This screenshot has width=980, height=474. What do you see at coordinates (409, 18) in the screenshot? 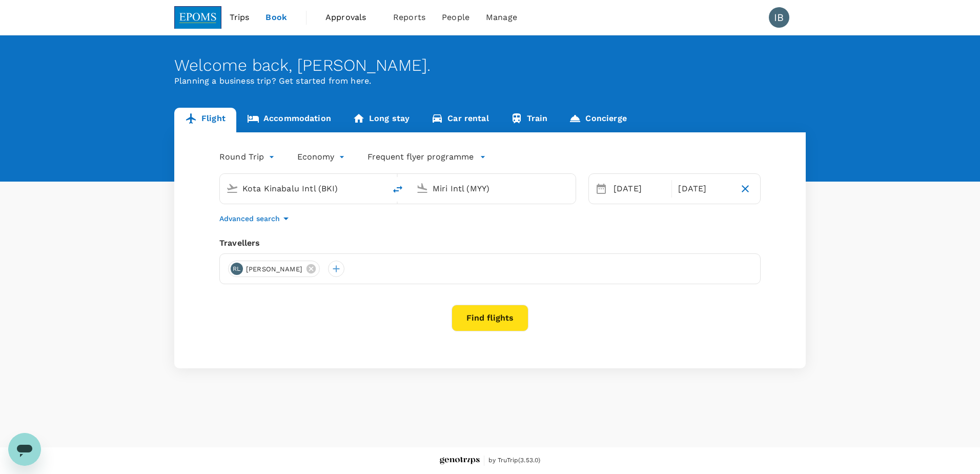
I see `span: Reports` at bounding box center [409, 18].